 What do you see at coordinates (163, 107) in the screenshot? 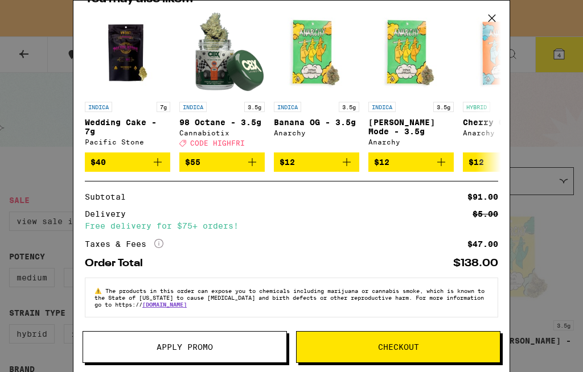
I see `p: 7g` at bounding box center [163, 107].